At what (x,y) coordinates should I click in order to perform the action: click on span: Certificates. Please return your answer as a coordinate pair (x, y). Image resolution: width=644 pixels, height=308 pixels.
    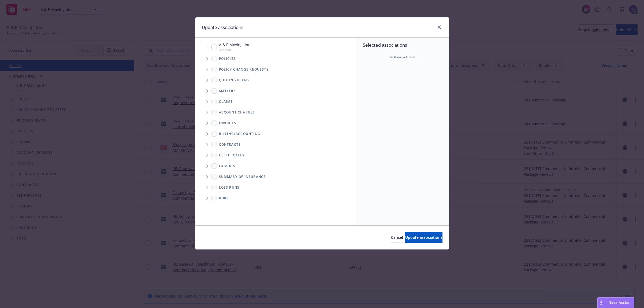
    Looking at the image, I should click on (231, 155).